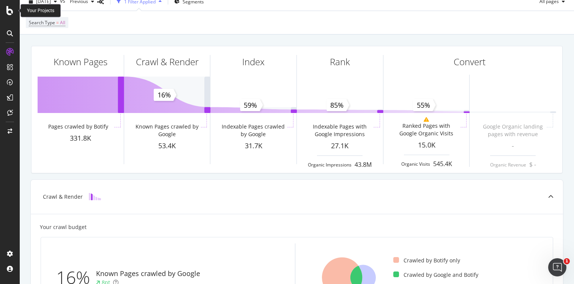 The height and width of the screenshot is (284, 574). I want to click on div: Crawled by Google and Botify, so click(436, 275).